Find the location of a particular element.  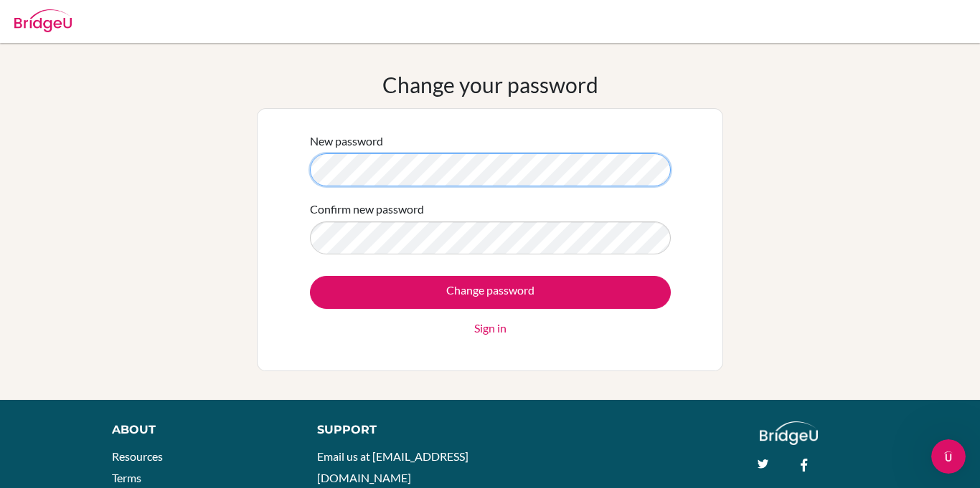

div: Support is located at coordinates (396, 431).